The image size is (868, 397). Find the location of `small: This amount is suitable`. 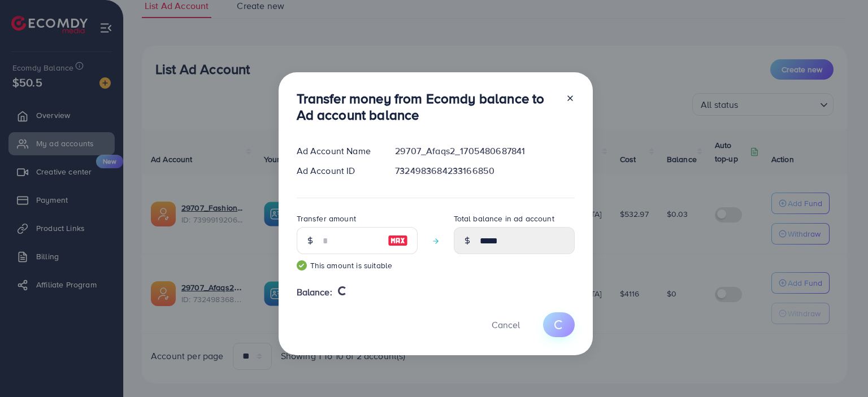

small: This amount is suitable is located at coordinates (357, 265).